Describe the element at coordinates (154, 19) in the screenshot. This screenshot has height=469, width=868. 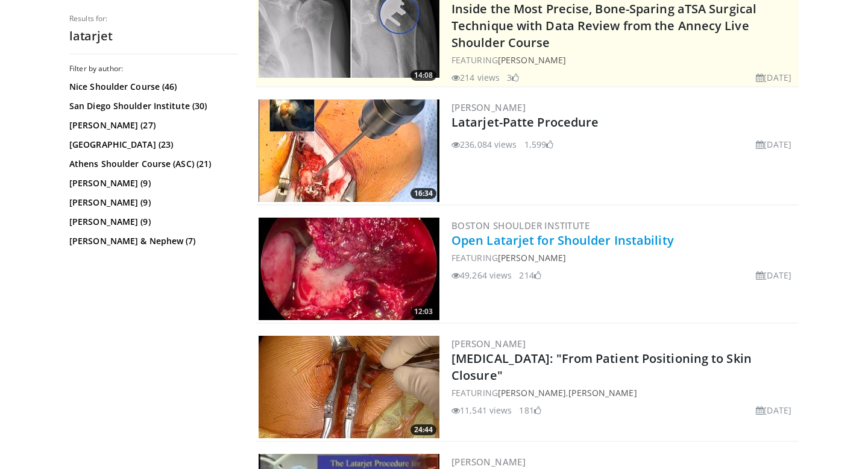
I see `p: Results for:` at that location.